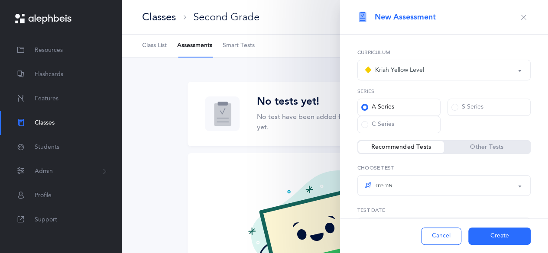 Image resolution: width=548 pixels, height=253 pixels. Describe the element at coordinates (444, 168) in the screenshot. I see `label: Choose test` at that location.